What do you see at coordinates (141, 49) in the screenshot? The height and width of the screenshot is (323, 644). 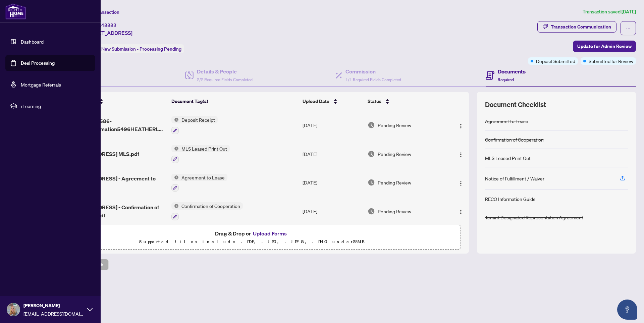 I see `span: New Submission - Processing Pending` at bounding box center [141, 49].